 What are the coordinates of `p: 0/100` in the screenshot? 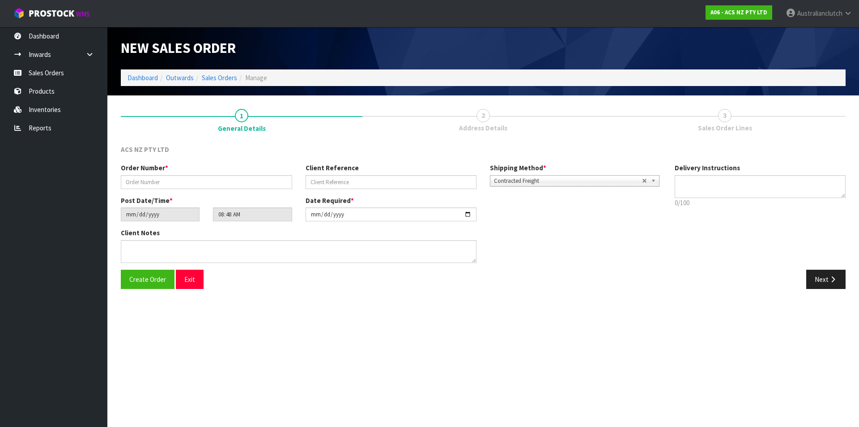 It's located at (761, 202).